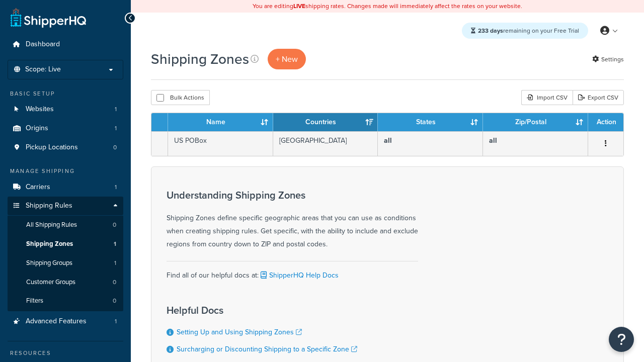 This screenshot has height=362, width=644. I want to click on a: + New, so click(287, 59).